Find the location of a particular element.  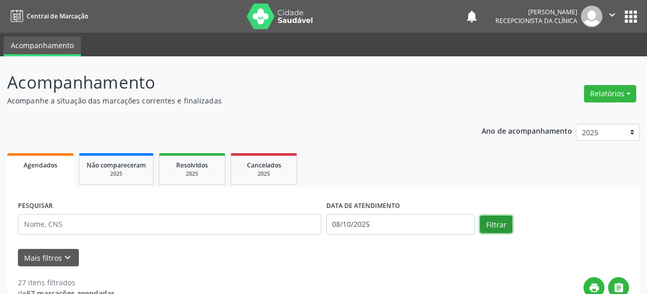

span: Agendados is located at coordinates (40, 165).